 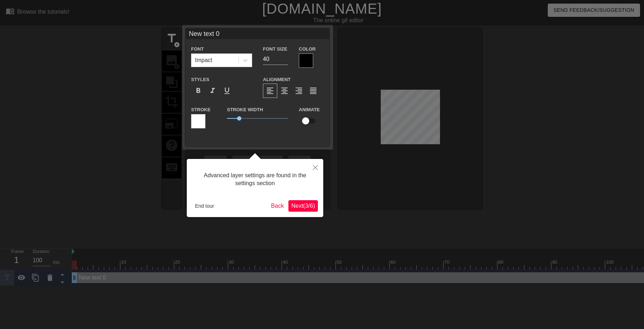 I want to click on button: Back, so click(x=278, y=206).